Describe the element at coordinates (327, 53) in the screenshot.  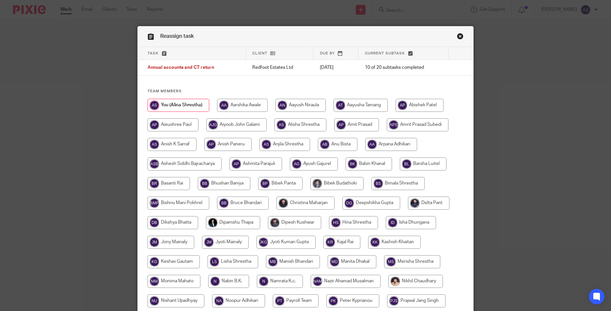
I see `span: Due by` at that location.